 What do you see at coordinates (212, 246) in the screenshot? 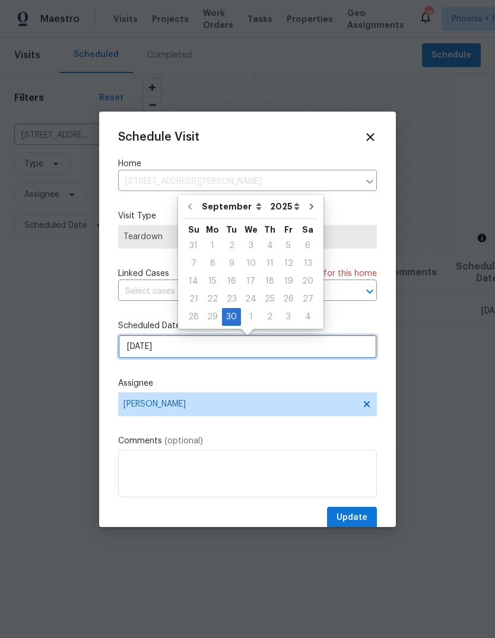
I see `div: Mon Sep 01 2025` at bounding box center [212, 246].